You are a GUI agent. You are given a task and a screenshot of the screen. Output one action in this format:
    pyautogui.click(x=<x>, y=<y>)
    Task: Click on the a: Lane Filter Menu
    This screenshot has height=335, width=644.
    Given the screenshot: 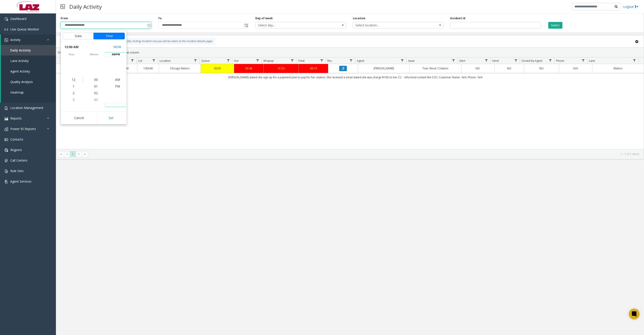 What is the action you would take?
    pyautogui.click(x=635, y=61)
    